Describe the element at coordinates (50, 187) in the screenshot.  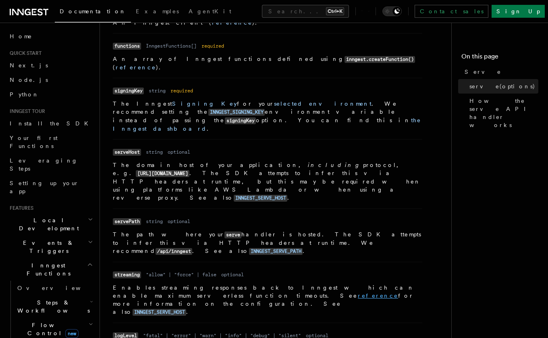
I see `a: Setting up your app` at that location.